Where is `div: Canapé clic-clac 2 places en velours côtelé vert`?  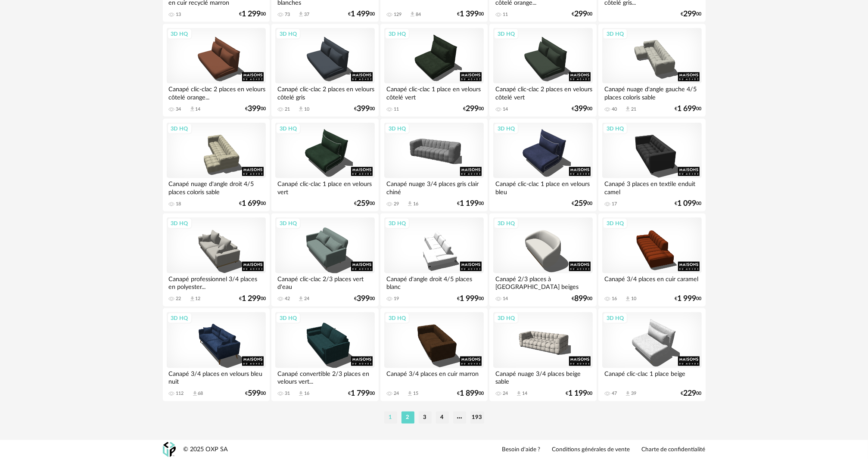
div: Canapé clic-clac 2 places en velours côtelé vert is located at coordinates (543, 92).